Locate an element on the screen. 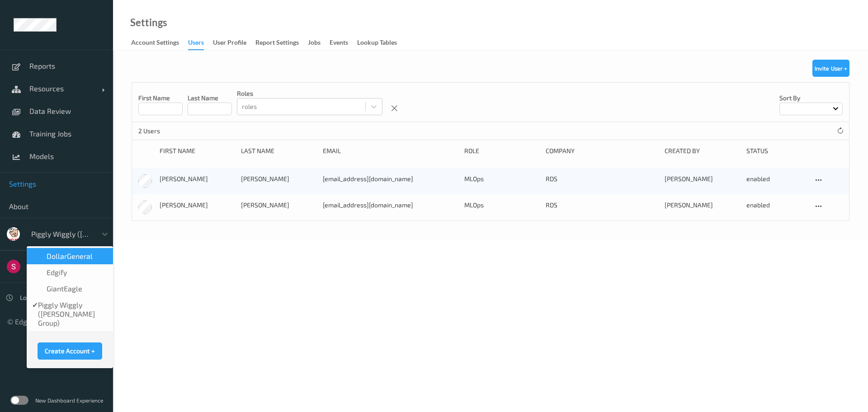  div: Jobs is located at coordinates (314, 43).